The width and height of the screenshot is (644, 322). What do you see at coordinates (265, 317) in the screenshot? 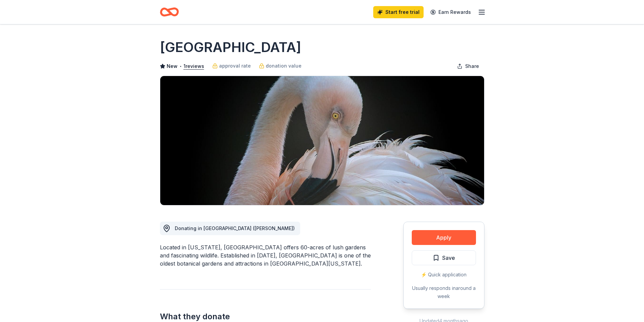
I see `h2: What they donate` at bounding box center [265, 317].